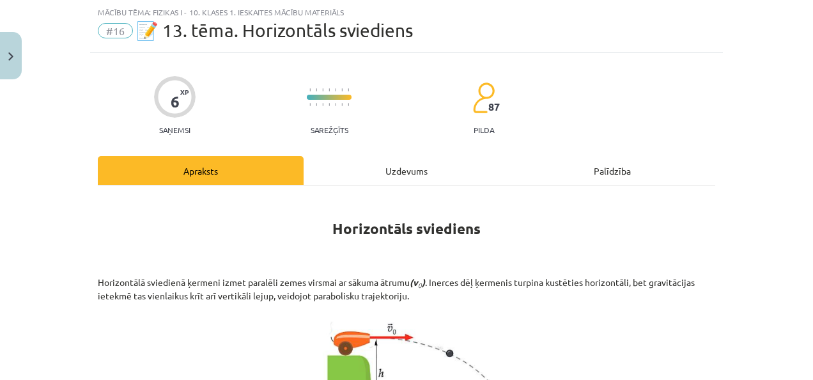  Describe the element at coordinates (407, 289) in the screenshot. I see `p: Horizontālā sviedienā ķermeni izmet paralēli zemes virsmai ar sākuma ātrumu . Inerces dēļ ķermeni...` at that location.